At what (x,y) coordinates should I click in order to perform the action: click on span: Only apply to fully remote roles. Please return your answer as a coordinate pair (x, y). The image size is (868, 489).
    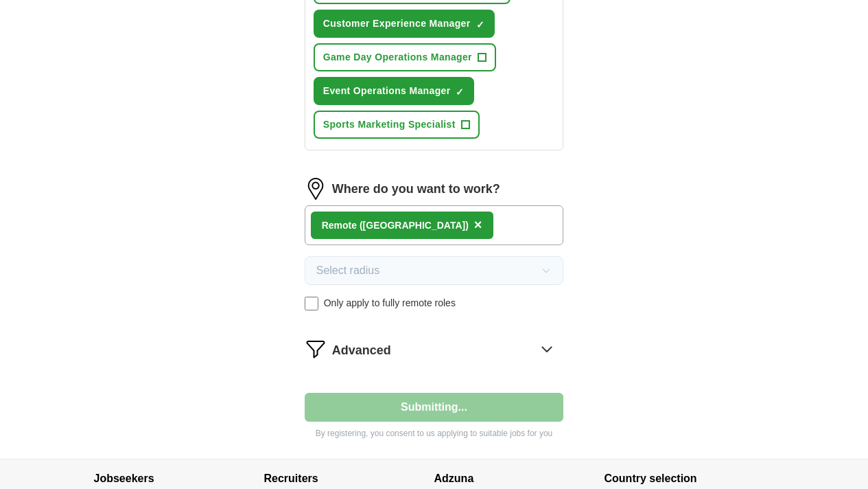
    Looking at the image, I should click on (389, 303).